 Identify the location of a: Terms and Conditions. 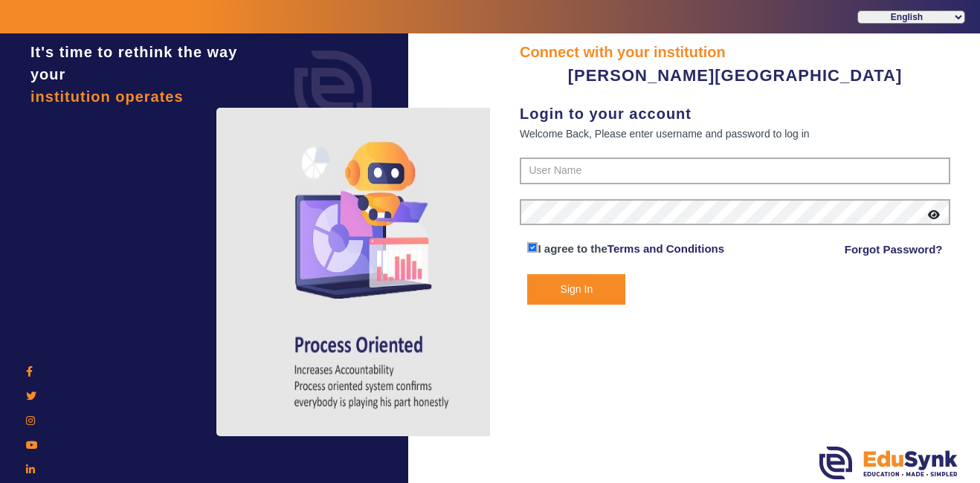
(665, 248).